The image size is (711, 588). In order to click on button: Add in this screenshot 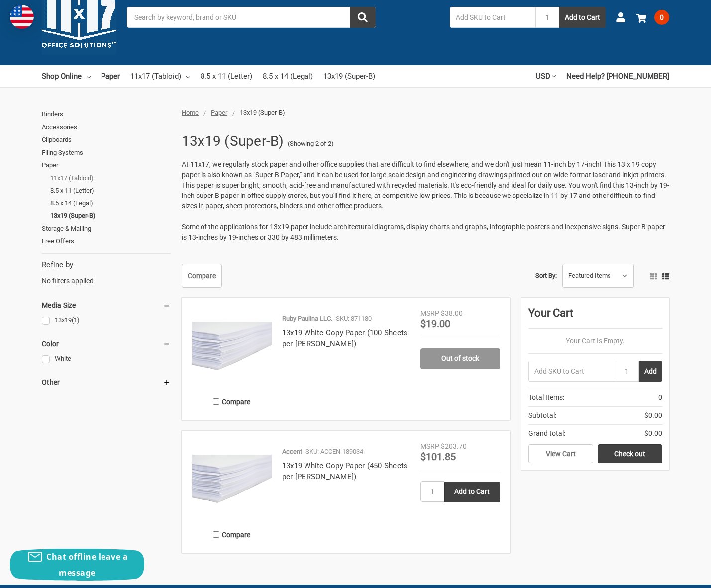, I will do `click(650, 371)`.